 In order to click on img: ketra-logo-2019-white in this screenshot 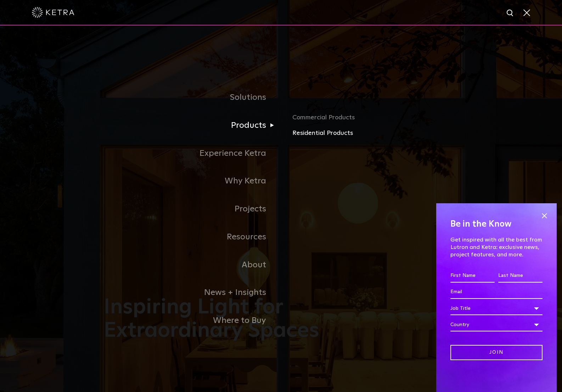, I will do `click(53, 12)`.